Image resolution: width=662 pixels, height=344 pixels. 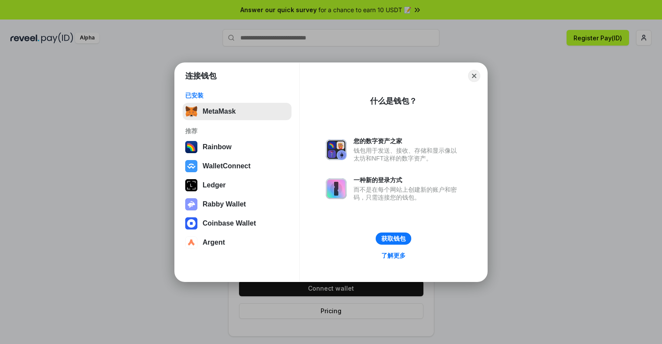 What do you see at coordinates (474, 76) in the screenshot?
I see `button: Close` at bounding box center [474, 76].